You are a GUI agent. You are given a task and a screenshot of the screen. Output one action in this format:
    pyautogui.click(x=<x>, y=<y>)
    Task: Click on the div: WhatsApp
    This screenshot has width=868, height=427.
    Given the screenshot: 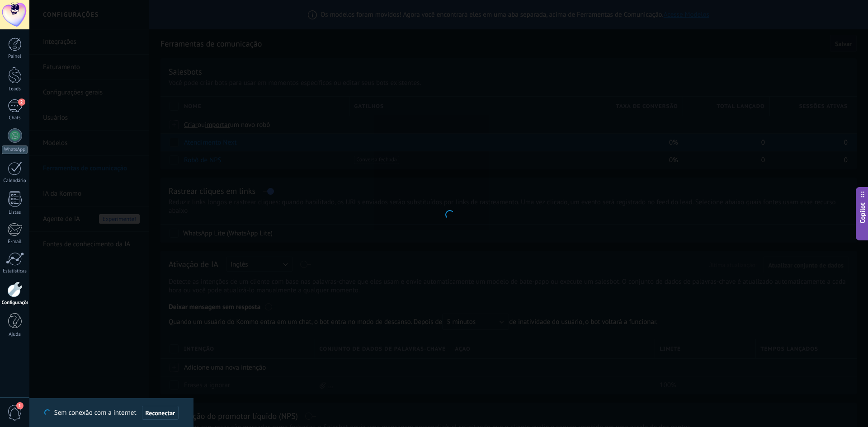 What is the action you would take?
    pyautogui.click(x=14, y=150)
    